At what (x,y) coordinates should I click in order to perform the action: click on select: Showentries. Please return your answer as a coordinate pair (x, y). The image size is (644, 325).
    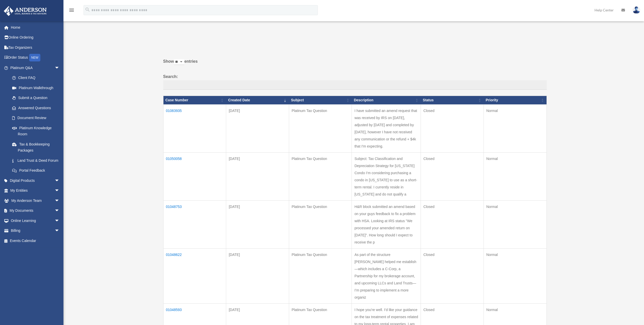
    Looking at the image, I should click on (179, 62).